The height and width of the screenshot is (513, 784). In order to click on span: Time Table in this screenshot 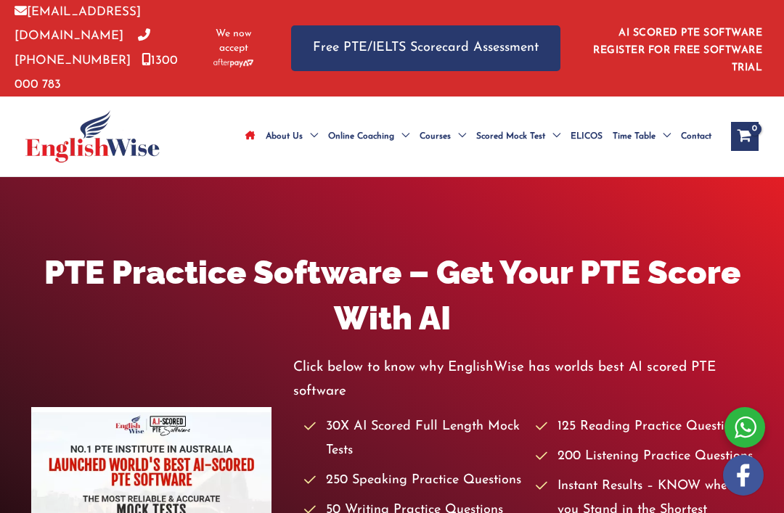, I will do `click(634, 136)`.